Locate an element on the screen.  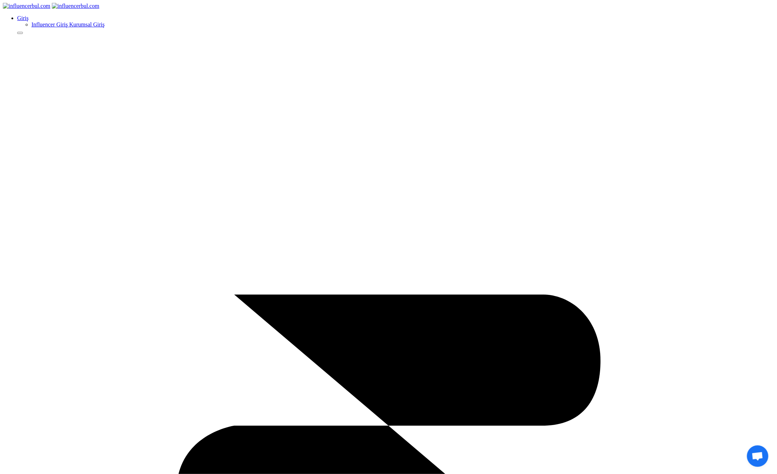
div: Açık sohbet is located at coordinates (758, 456).